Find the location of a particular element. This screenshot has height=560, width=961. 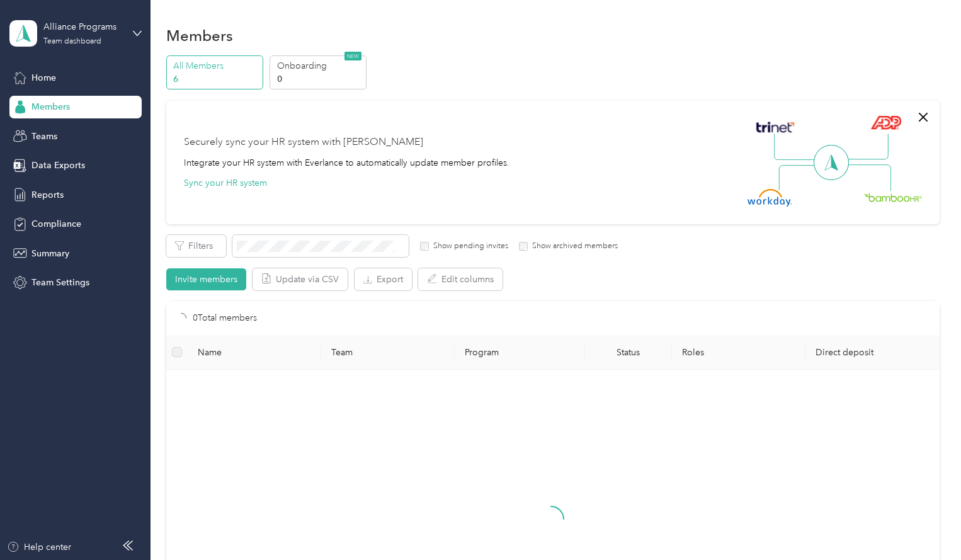

p: 0 is located at coordinates (320, 79).